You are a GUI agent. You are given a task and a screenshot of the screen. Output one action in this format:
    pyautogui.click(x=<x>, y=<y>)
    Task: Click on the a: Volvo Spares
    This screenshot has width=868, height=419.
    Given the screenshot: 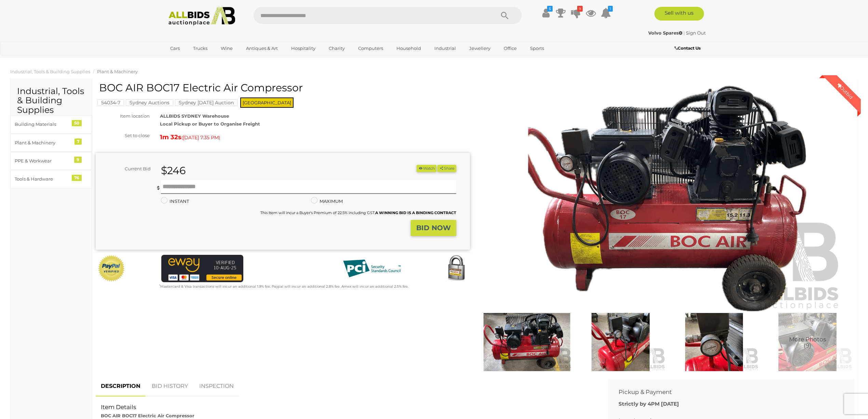 What is the action you would take?
    pyautogui.click(x=666, y=33)
    